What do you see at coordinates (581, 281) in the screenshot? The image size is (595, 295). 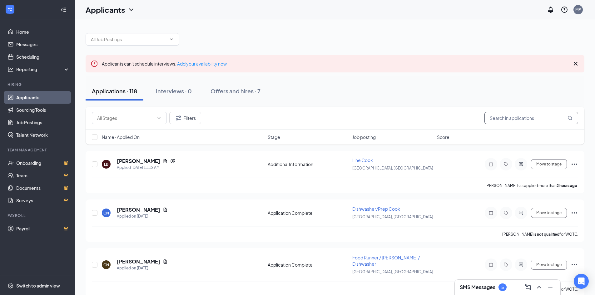 I see `div: Open Intercom Messenger` at bounding box center [581, 281].